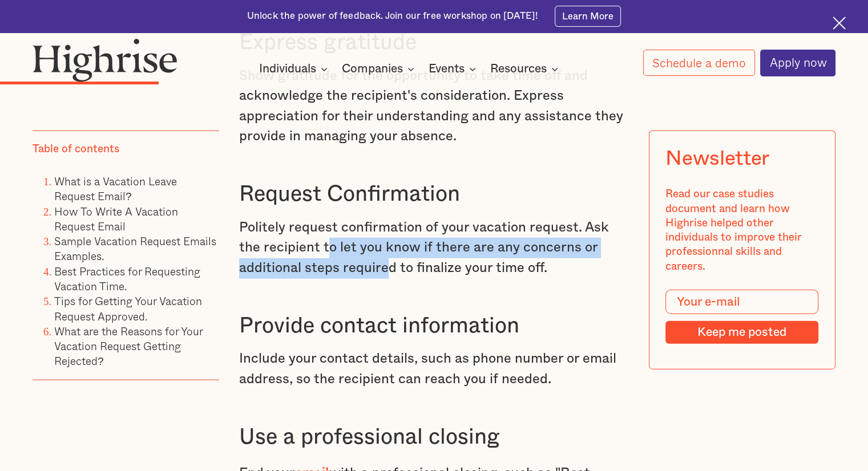 This screenshot has width=868, height=471. What do you see at coordinates (718, 159) in the screenshot?
I see `div: Newsletter` at bounding box center [718, 159].